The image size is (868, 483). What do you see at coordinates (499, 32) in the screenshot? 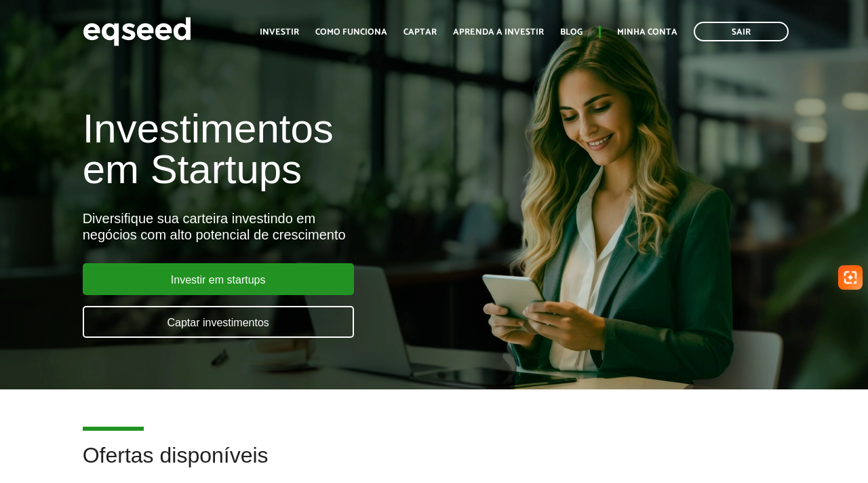
I see `a: Aprenda a investir` at bounding box center [499, 32].